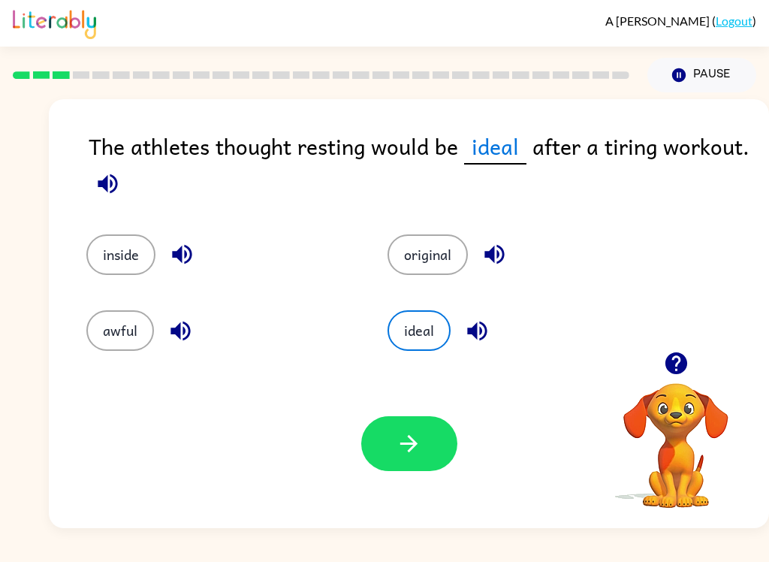  Describe the element at coordinates (495, 146) in the screenshot. I see `span: ideal` at that location.